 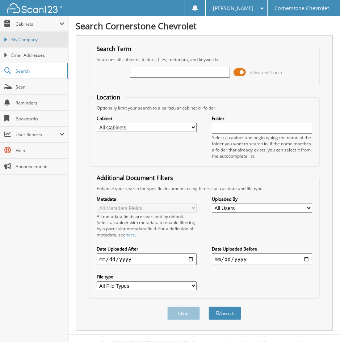 What do you see at coordinates (262, 249) in the screenshot?
I see `label: Date Uploaded Before` at bounding box center [262, 249].